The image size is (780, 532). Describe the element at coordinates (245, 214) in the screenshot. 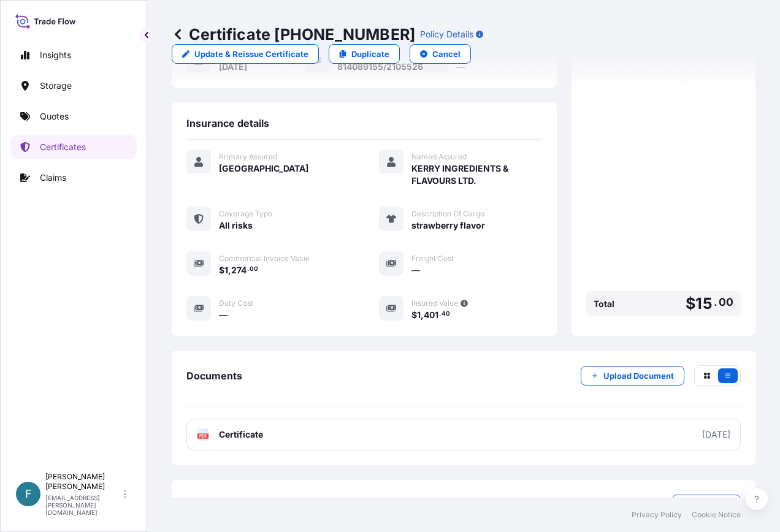

I see `span: Coverage Type` at that location.